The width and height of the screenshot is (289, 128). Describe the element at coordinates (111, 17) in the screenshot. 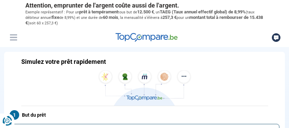

I see `span: 60 mois` at that location.